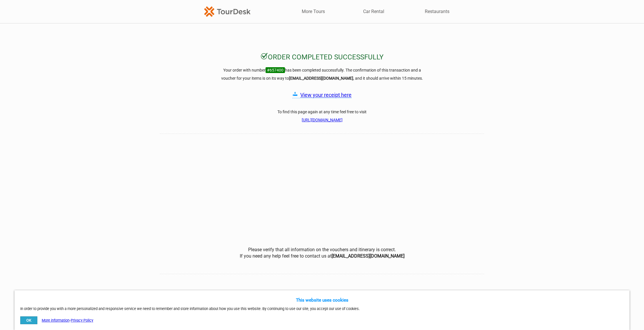  I want to click on span: #657400, so click(275, 70).